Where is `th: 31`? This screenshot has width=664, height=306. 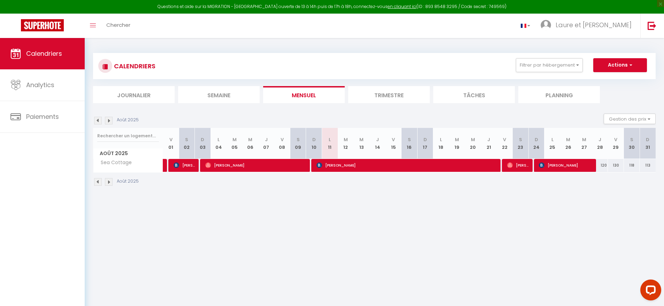 th: 31 is located at coordinates (647, 143).